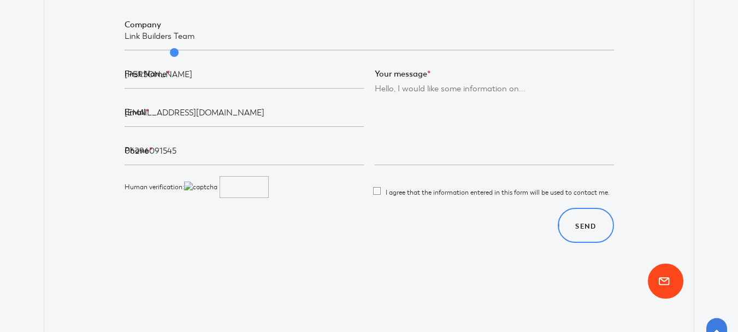 The height and width of the screenshot is (332, 738). What do you see at coordinates (154, 187) in the screenshot?
I see `font: Human verification:` at bounding box center [154, 187].